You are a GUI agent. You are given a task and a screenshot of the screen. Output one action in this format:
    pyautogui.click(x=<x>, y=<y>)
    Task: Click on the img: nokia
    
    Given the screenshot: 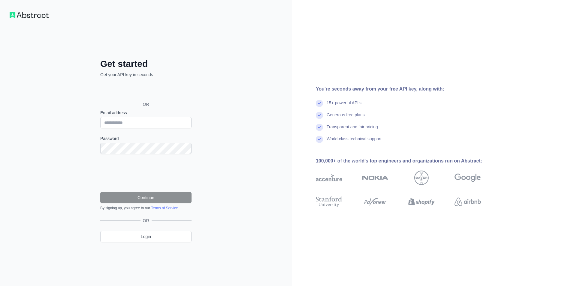 What is the action you would take?
    pyautogui.click(x=375, y=178)
    